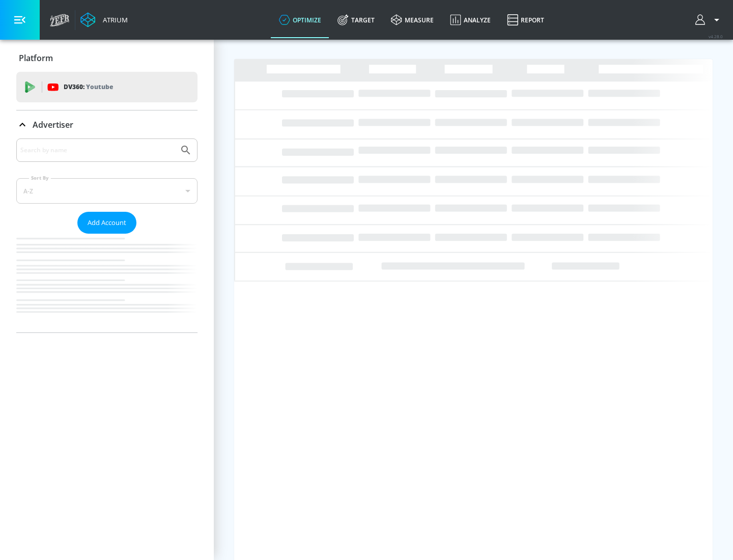 The image size is (733, 560). I want to click on span: v 4.28.0, so click(716, 36).